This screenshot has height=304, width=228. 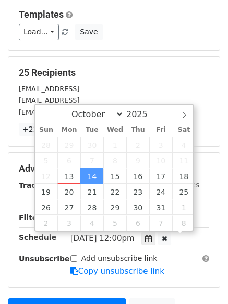 What do you see at coordinates (183, 130) in the screenshot?
I see `span: Sat` at bounding box center [183, 130].